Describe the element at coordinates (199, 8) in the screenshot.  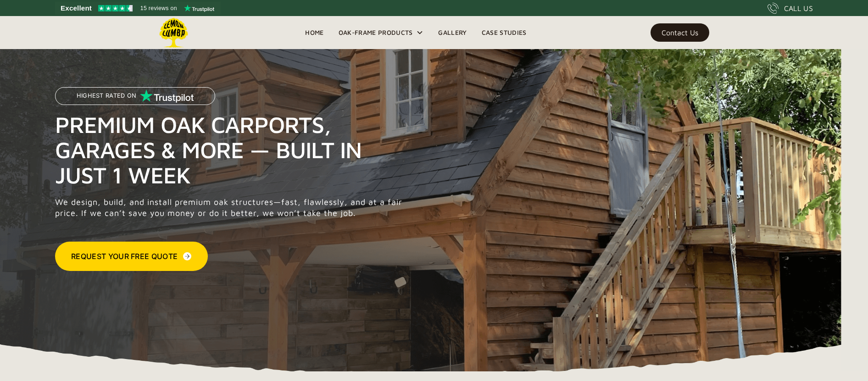
I see `img: Trustpilot logo` at that location.